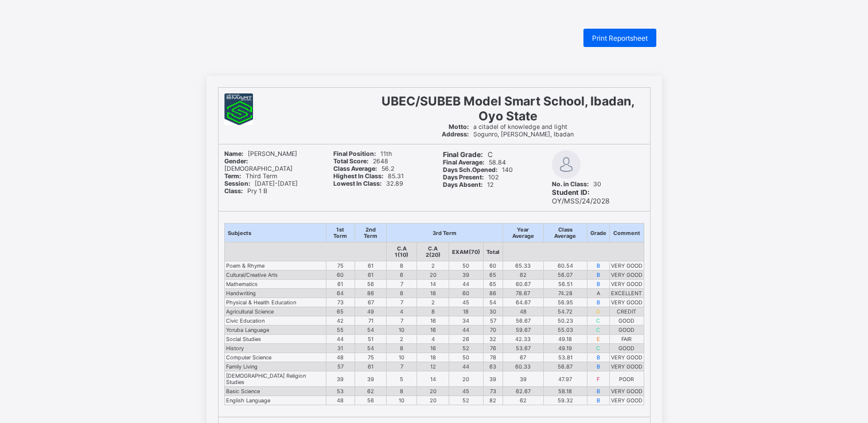  I want to click on td: 49.18, so click(565, 339).